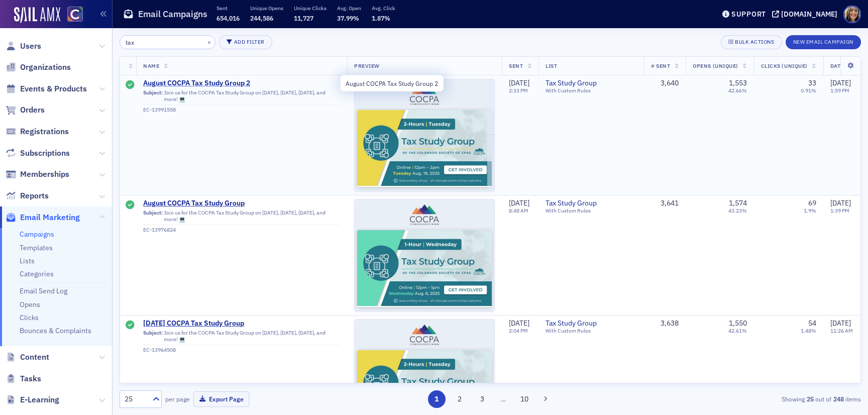 The height and width of the screenshot is (415, 868). Describe the element at coordinates (228, 18) in the screenshot. I see `span: 654,016` at that location.